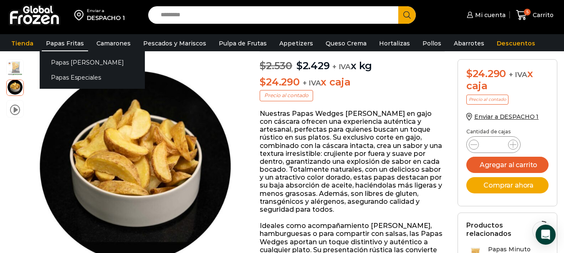 This screenshot has height=253, width=564. What do you see at coordinates (508, 230) in the screenshot?
I see `h2: Productos relacionados` at bounding box center [508, 230].